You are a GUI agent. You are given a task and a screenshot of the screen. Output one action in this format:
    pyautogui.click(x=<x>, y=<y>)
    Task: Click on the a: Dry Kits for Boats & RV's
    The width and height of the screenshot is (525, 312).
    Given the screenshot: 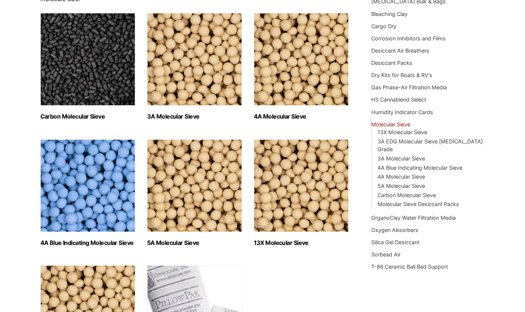 What is the action you would take?
    pyautogui.click(x=401, y=75)
    